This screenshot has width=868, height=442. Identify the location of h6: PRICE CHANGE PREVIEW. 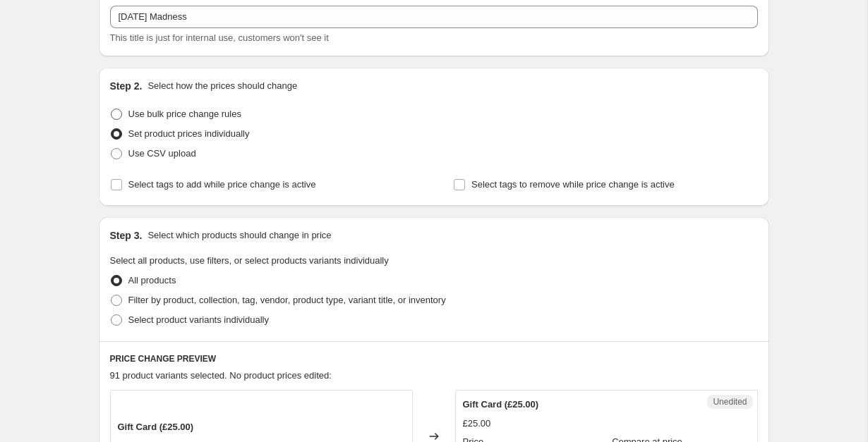
(434, 358).